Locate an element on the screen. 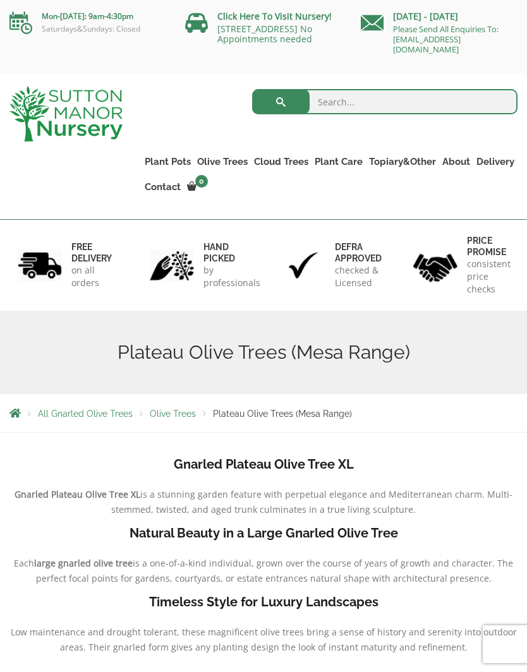  a: Plant Care is located at coordinates (338, 162).